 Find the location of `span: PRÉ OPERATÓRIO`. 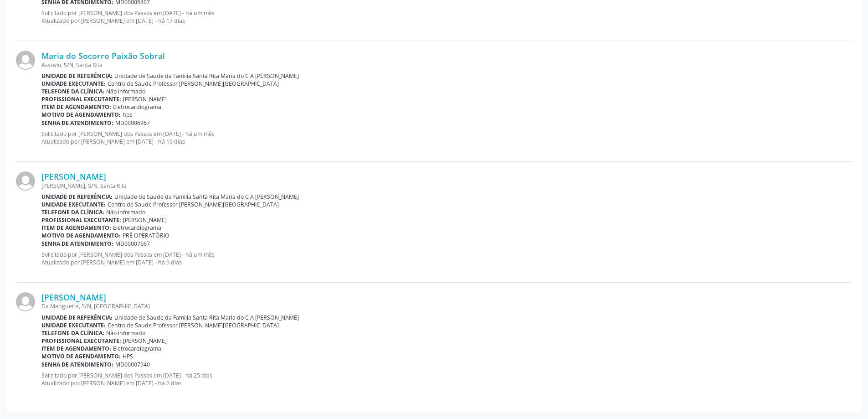

span: PRÉ OPERATÓRIO is located at coordinates (146, 235).